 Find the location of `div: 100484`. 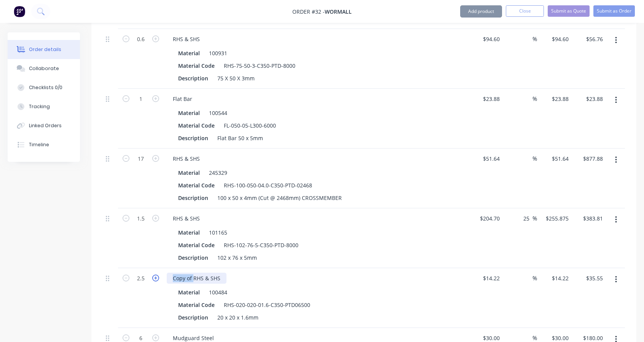

div: 100484 is located at coordinates (218, 292).